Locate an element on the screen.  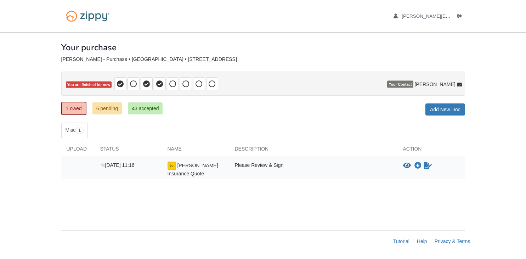
a: 6 pending is located at coordinates (107, 108).